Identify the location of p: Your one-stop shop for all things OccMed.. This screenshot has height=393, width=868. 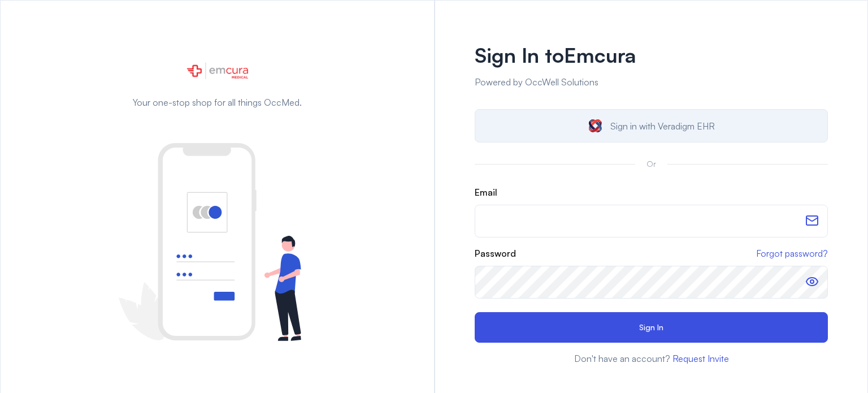
(217, 102).